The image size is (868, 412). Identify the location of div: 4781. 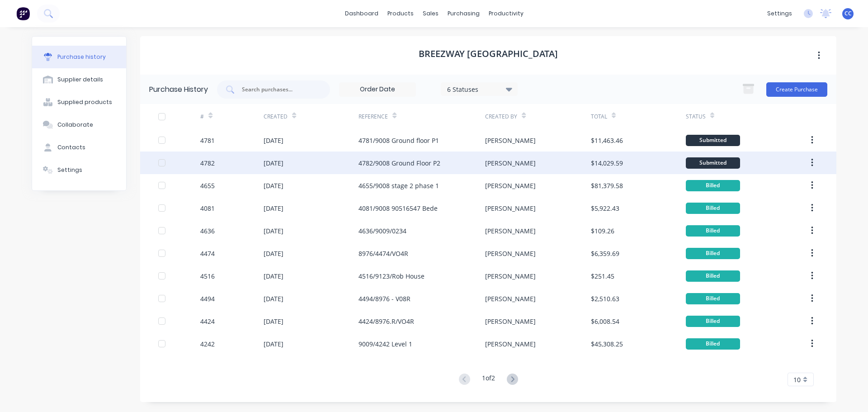
(207, 140).